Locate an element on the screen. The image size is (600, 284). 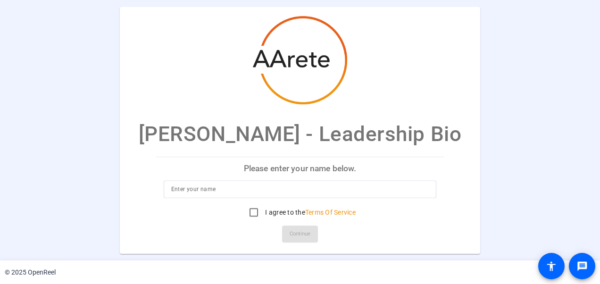
label: I agree to the is located at coordinates (310, 212).